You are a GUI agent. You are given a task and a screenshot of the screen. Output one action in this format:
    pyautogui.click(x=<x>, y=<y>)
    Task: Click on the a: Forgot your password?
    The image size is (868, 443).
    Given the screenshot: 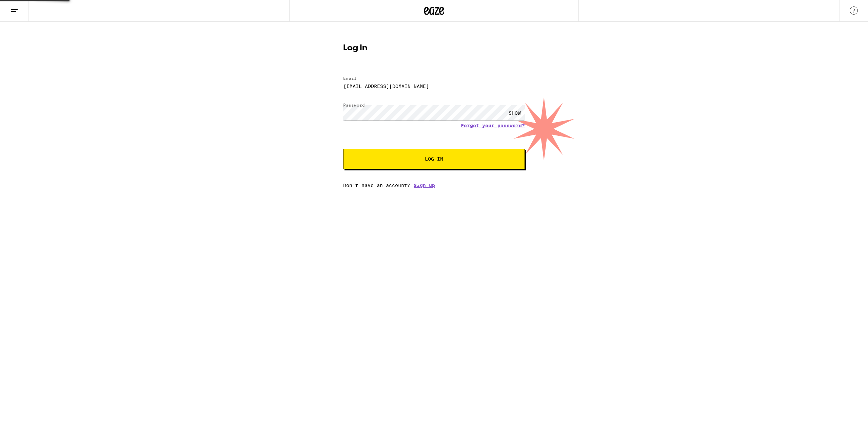 What is the action you would take?
    pyautogui.click(x=492, y=125)
    